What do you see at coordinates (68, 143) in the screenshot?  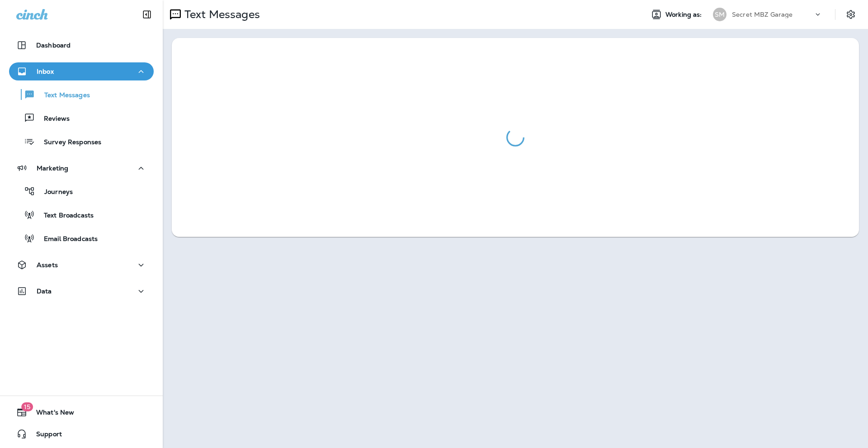 I see `p: Survey Responses` at bounding box center [68, 143].